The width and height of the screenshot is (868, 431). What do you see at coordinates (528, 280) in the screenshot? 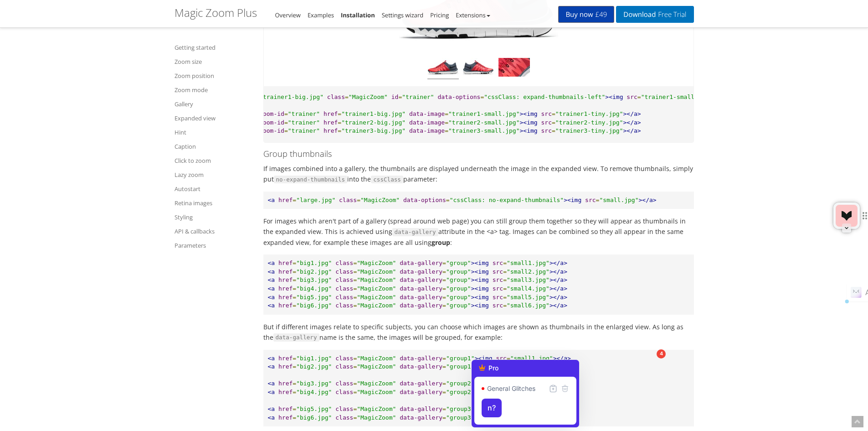
I see `span: "small3.jpg"` at bounding box center [528, 280].